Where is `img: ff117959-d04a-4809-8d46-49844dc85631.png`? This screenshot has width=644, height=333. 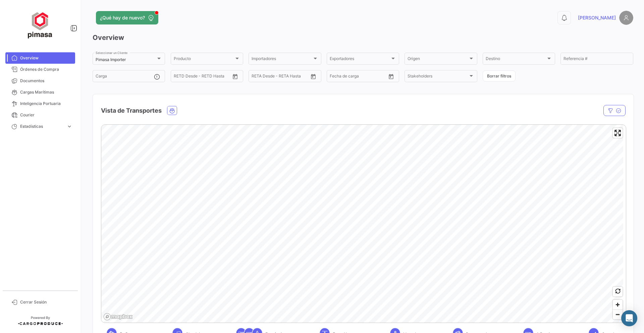
img: ff117959-d04a-4809-8d46-49844dc85631.png is located at coordinates (40, 25).